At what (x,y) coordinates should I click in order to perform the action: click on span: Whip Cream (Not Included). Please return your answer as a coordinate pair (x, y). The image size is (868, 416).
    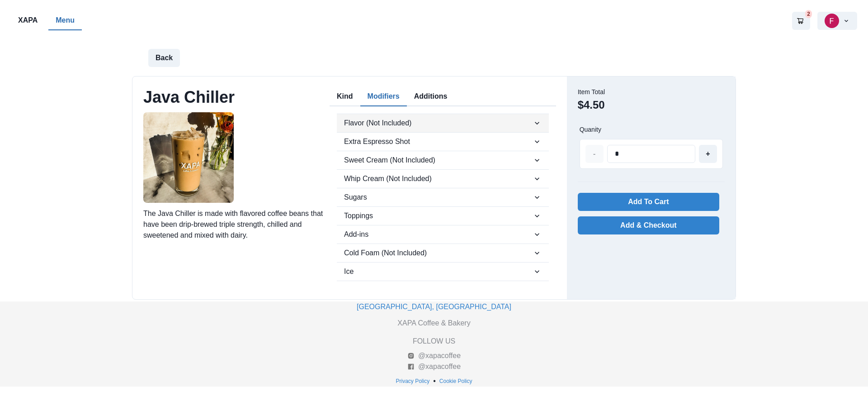
    Looking at the image, I should click on (438, 179).